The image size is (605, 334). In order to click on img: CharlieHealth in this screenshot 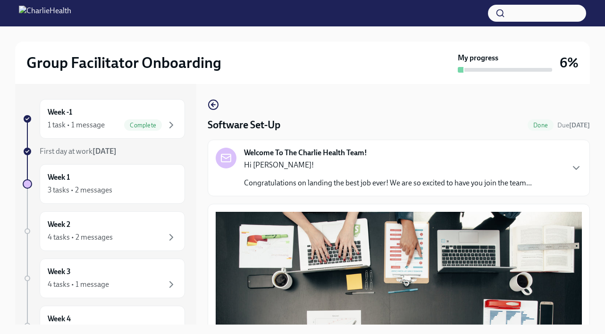, I will do `click(45, 13)`.